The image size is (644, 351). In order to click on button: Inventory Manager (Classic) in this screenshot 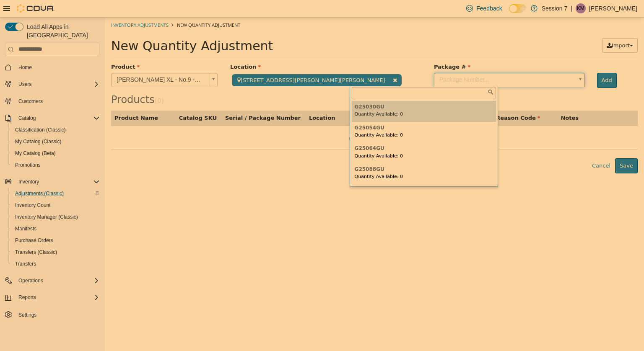, I will do `click(56, 217)`.